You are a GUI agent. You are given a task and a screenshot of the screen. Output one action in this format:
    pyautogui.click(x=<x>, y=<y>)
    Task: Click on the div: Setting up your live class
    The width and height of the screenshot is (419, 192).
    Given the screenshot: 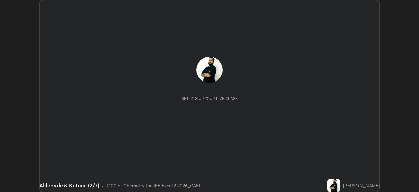 What is the action you would take?
    pyautogui.click(x=210, y=98)
    